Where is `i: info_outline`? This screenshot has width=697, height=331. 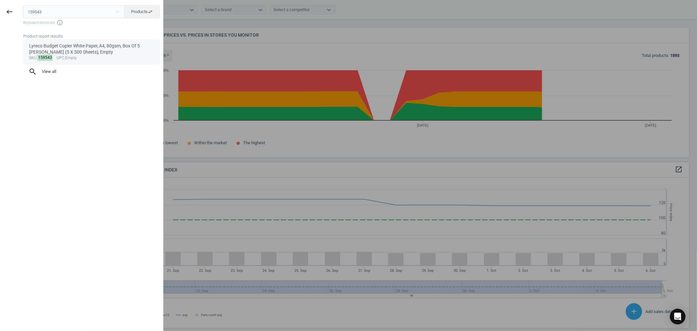 i: info_outline is located at coordinates (60, 23).